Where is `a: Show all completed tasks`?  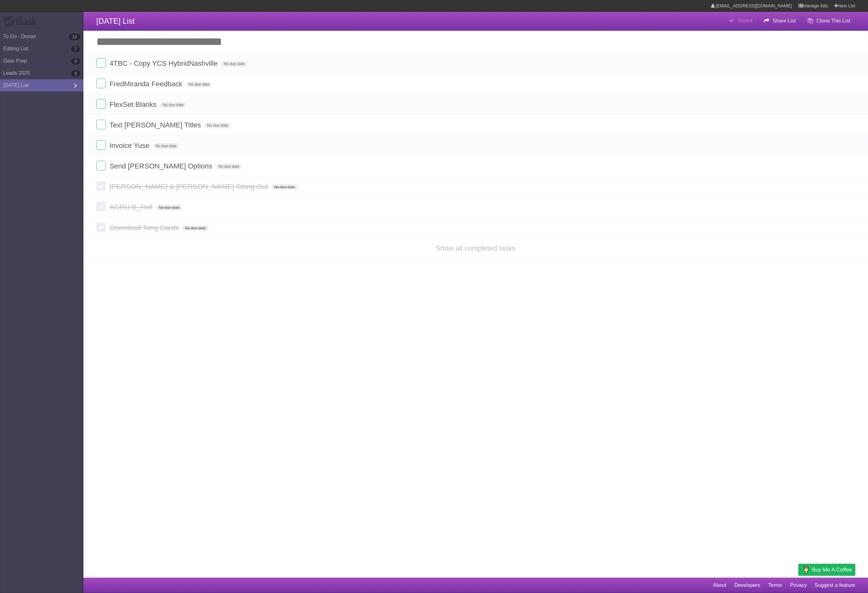
a: Show all completed tasks is located at coordinates (476, 248).